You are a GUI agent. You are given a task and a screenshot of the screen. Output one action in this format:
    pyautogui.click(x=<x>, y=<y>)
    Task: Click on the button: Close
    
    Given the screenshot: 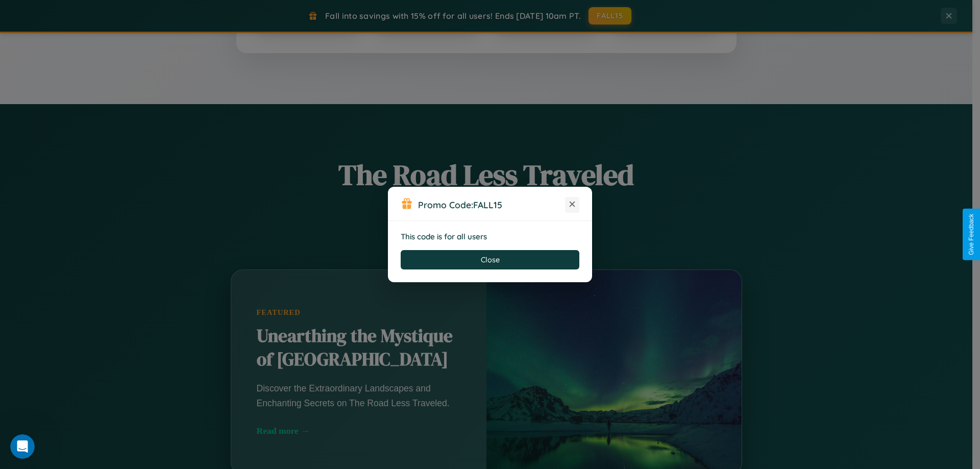 What is the action you would take?
    pyautogui.click(x=490, y=260)
    